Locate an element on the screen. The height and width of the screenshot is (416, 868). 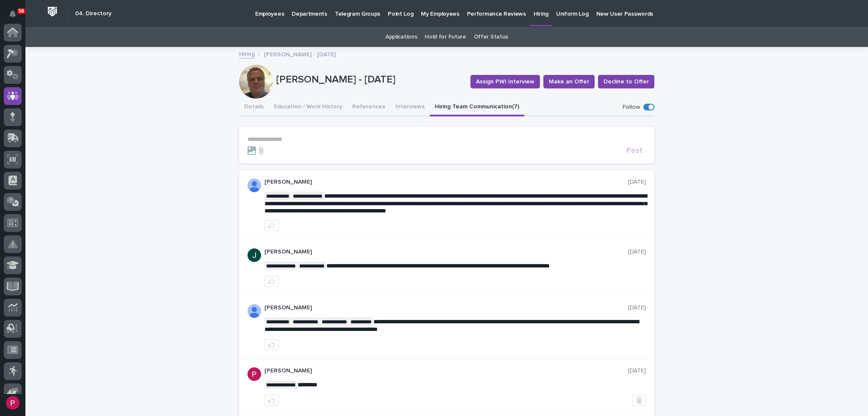
button: Education / Work History is located at coordinates (308, 107).